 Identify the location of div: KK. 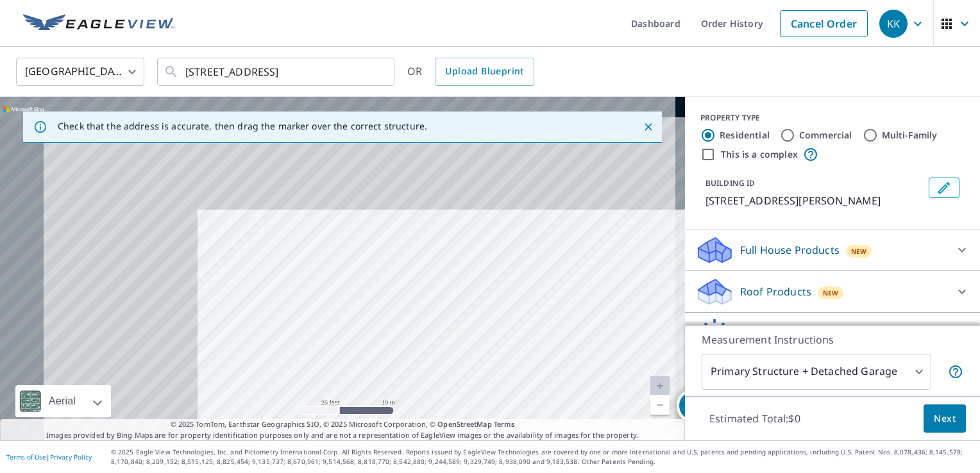
(893, 23).